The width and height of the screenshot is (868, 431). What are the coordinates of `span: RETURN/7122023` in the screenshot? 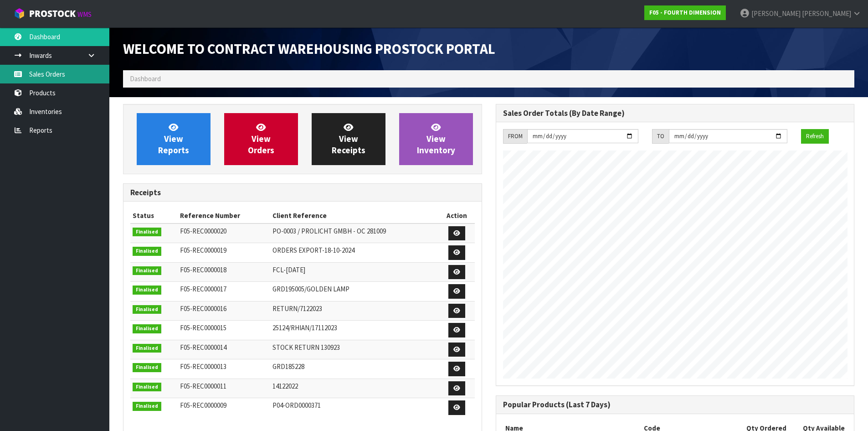 It's located at (297, 308).